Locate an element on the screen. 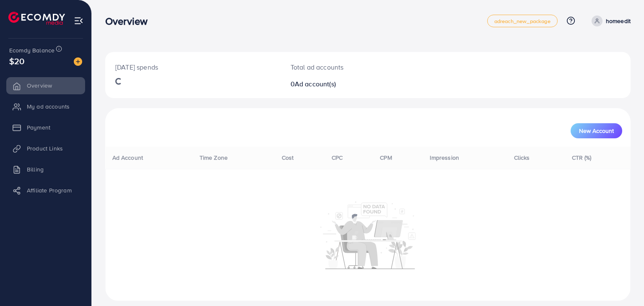 The image size is (644, 306). img: logo is located at coordinates (37, 18).